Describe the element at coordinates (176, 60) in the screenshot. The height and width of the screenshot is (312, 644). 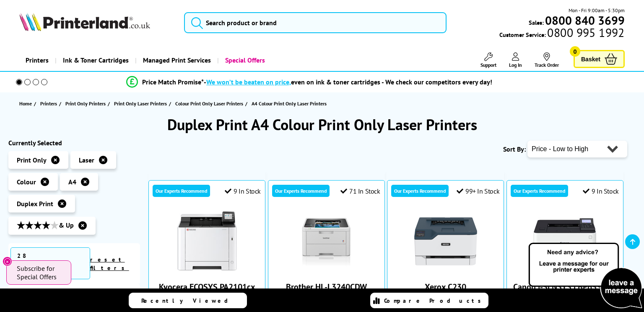
I see `a: Managed Print Services` at that location.